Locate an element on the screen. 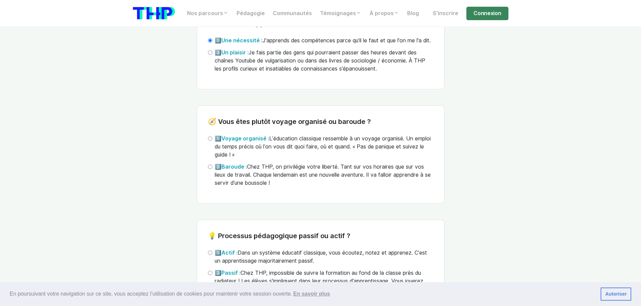 The height and width of the screenshot is (306, 641). label: 1️⃣ Dans un système éducatif classique, vous écoutez, notez et apprenez. C’est un apprentissage m... is located at coordinates (324, 257).